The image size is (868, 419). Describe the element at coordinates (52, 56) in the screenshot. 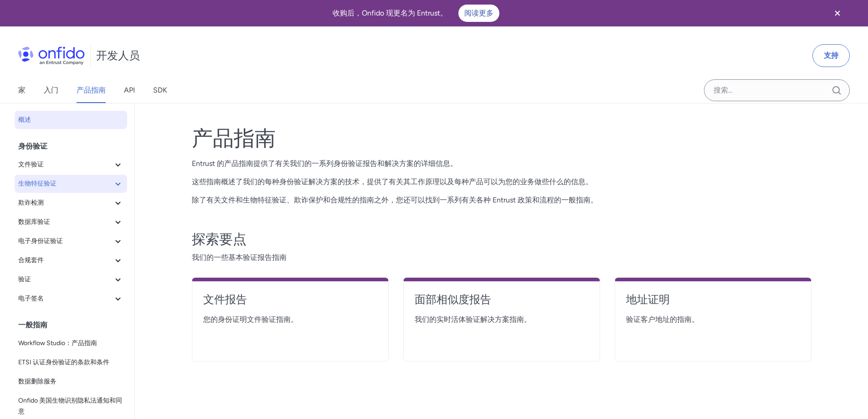

I see `img: Onfido 标志` at that location.